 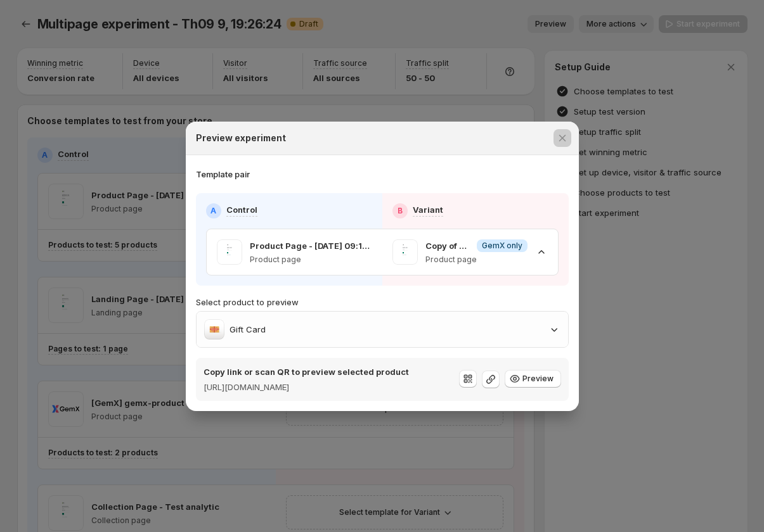 What do you see at coordinates (405, 252) in the screenshot?
I see `img: Copy of Product Page - Aug 20, 09:15:33` at bounding box center [405, 252].